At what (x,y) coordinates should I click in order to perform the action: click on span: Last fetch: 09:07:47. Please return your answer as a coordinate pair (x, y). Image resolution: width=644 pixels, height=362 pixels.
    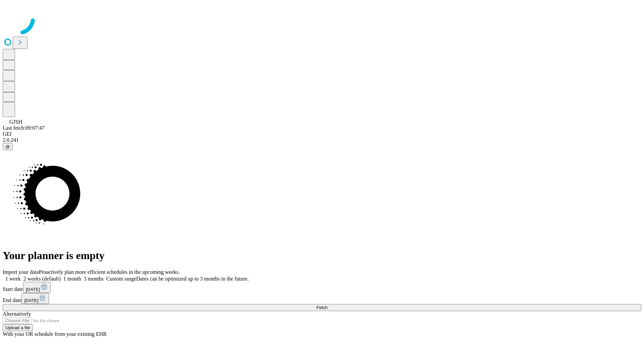
    Looking at the image, I should click on (23, 128).